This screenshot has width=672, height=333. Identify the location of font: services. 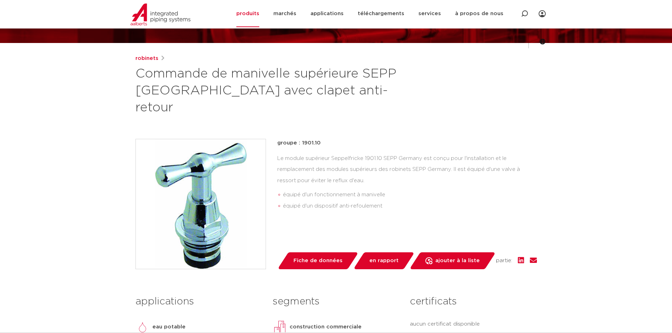
(430, 13).